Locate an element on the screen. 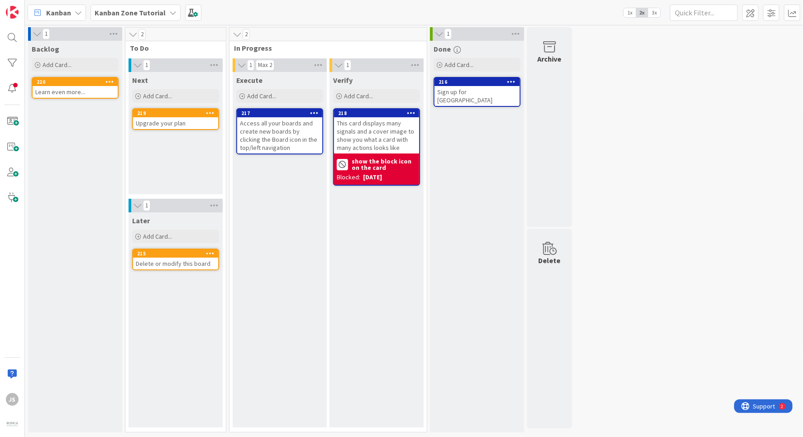  span: In Progress is located at coordinates (325, 48).